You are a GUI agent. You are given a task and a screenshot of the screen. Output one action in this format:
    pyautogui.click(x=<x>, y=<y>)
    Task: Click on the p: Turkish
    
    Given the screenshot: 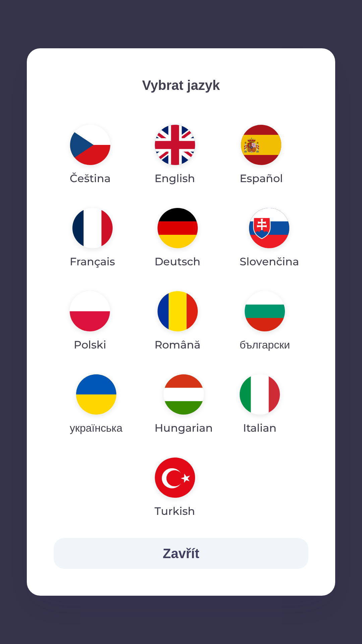 What is the action you would take?
    pyautogui.click(x=175, y=511)
    